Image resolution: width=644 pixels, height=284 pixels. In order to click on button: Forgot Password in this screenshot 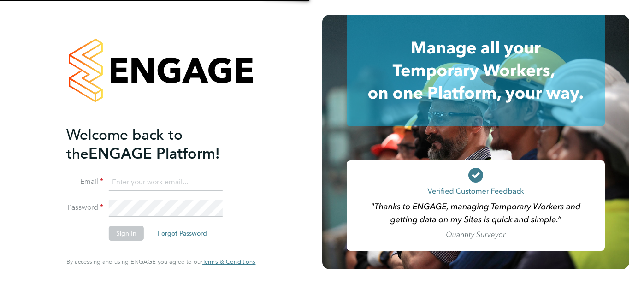, I will do `click(182, 234)`.